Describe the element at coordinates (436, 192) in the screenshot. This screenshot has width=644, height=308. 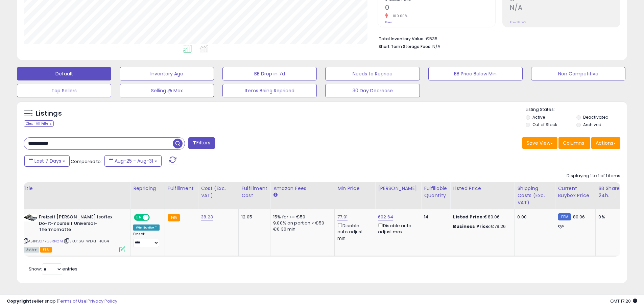
I see `div: Fulfillable Quantity` at that location.